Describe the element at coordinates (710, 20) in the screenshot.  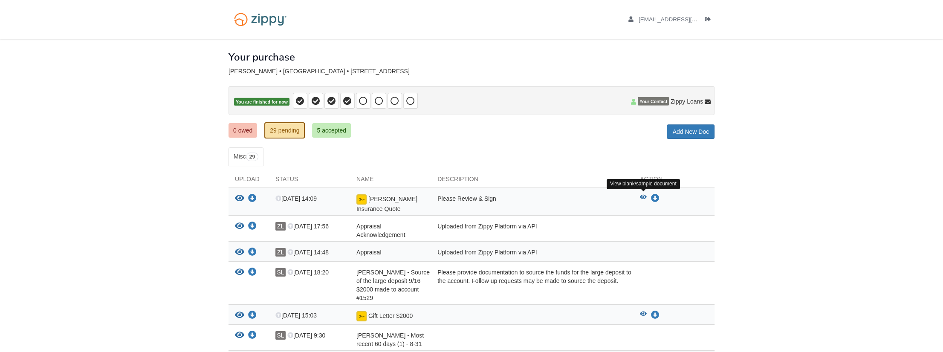
I see `a: Log out` at that location.